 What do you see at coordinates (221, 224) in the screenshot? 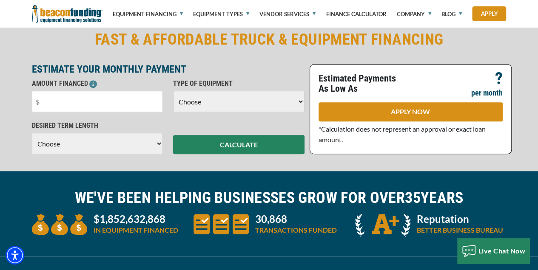
I see `img: three document icons to convery large amount of transactions funded` at bounding box center [221, 224].